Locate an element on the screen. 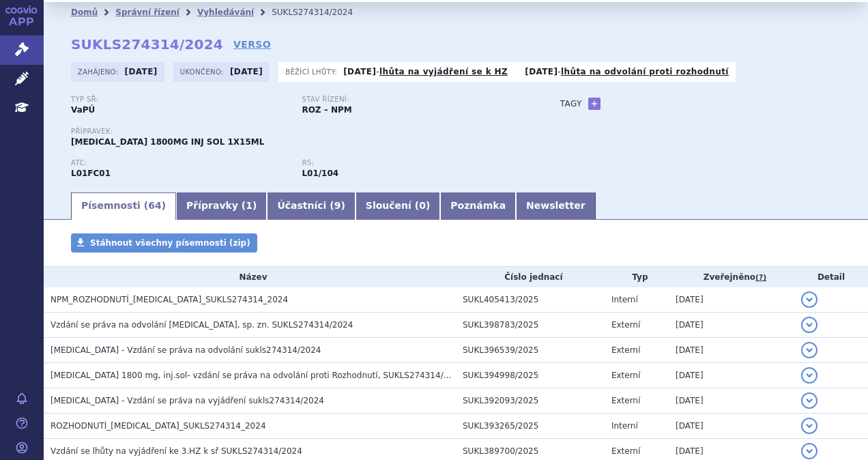 The width and height of the screenshot is (868, 460). h3: Tagy is located at coordinates (571, 104).